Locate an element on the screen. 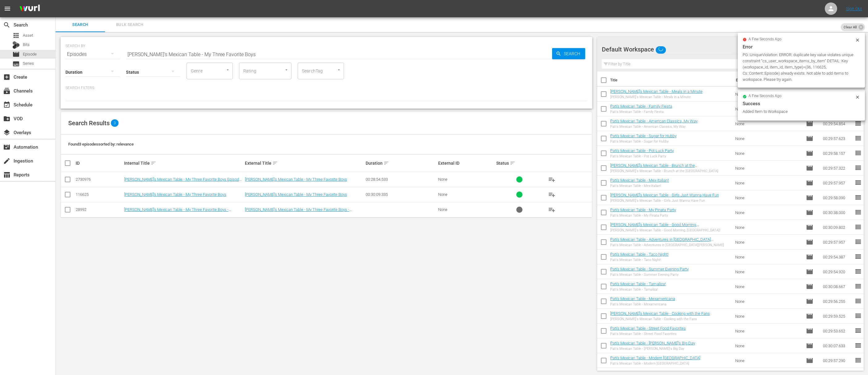  td: 00:29:57.322 is located at coordinates (837, 168).